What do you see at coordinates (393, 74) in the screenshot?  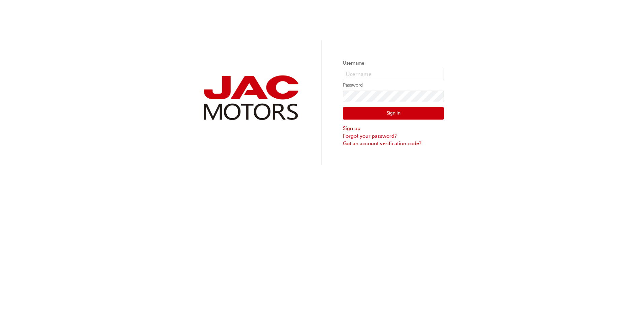 I see `input: Username` at bounding box center [393, 74].